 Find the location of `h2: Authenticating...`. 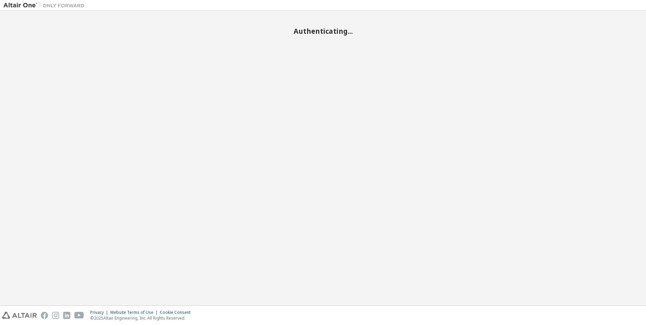

h2: Authenticating... is located at coordinates (323, 31).